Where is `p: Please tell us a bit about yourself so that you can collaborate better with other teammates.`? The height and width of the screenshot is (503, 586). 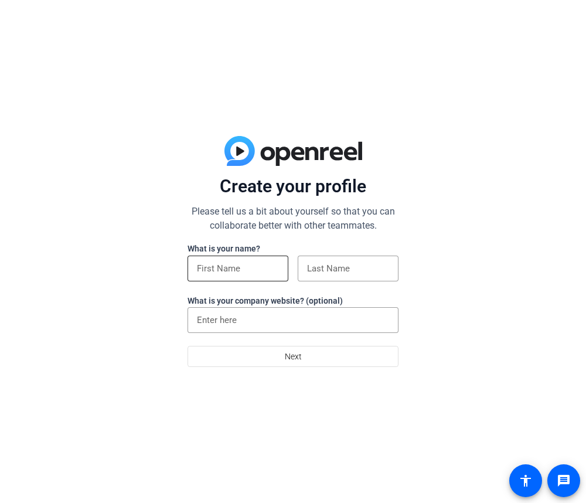 p: Please tell us a bit about yourself so that you can collaborate better with other teammates. is located at coordinates (293, 219).